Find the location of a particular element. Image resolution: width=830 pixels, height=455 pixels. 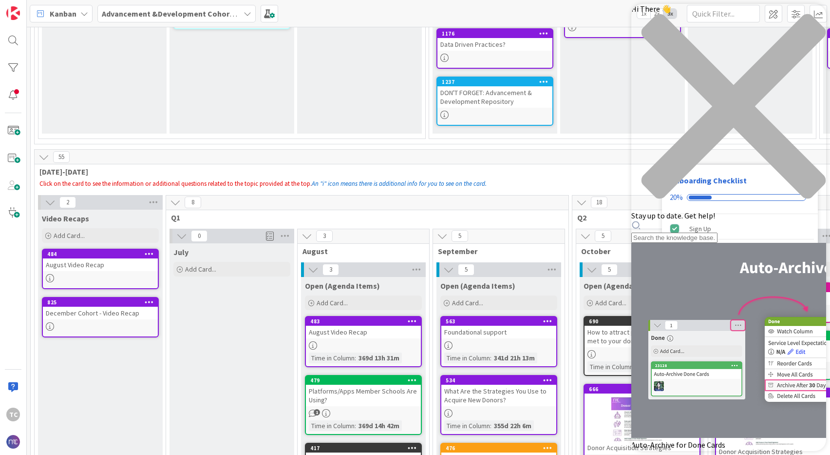

div: TC is located at coordinates (13, 414).